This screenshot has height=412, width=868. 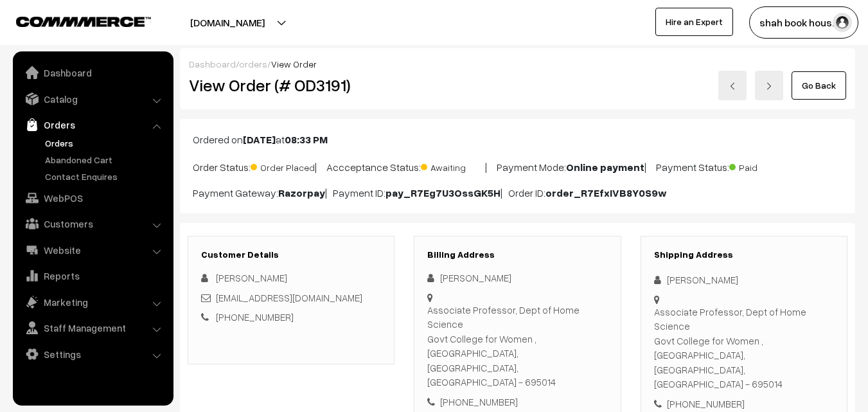 I want to click on p: Order Status: | Accceptance Status: | Payment Mode: | Payment Status:, so click(x=517, y=165).